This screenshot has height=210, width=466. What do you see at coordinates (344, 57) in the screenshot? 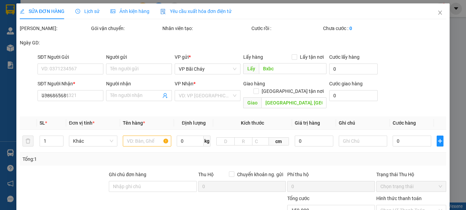
I see `label: Cước lấy hàng` at bounding box center [344, 57].